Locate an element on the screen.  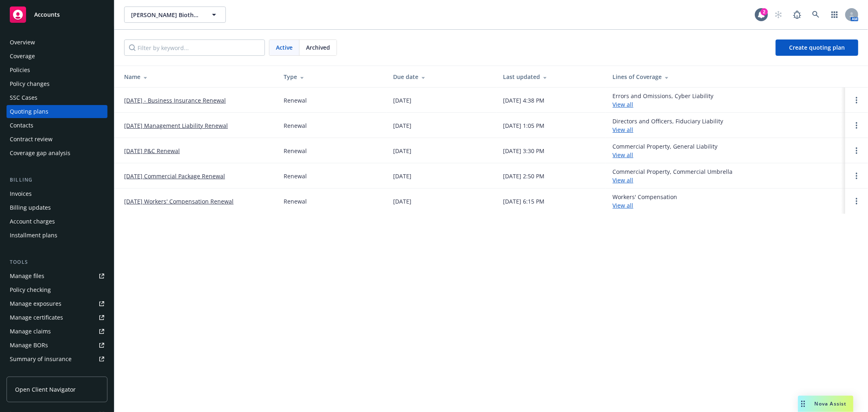
div: Due date is located at coordinates (441, 77).